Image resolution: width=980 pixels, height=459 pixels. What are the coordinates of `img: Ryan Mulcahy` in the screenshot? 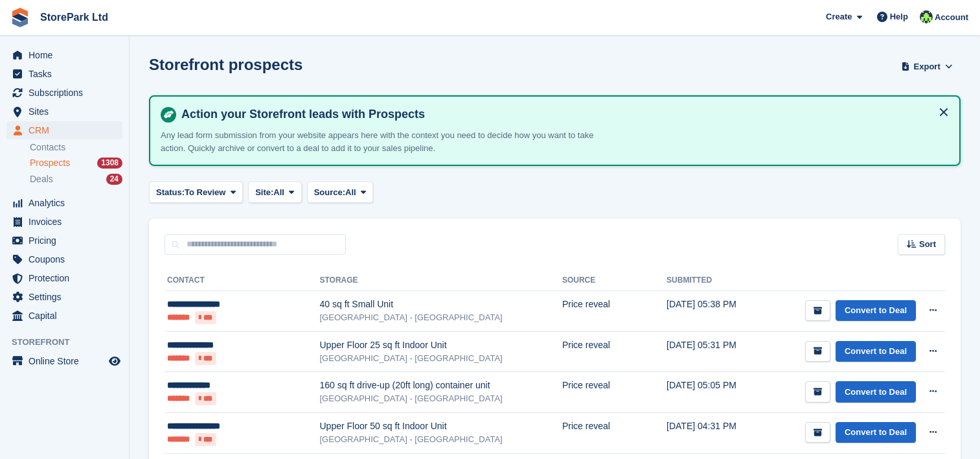 It's located at (926, 17).